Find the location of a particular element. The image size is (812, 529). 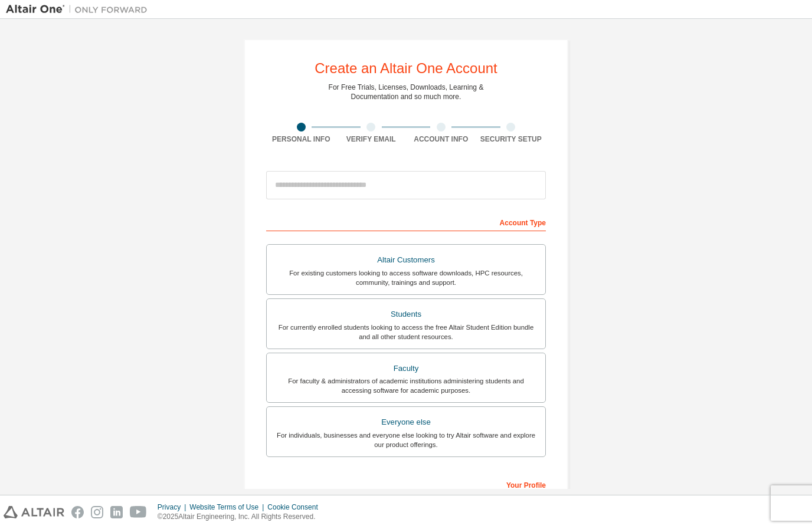

div: Everyone else is located at coordinates (406, 422).